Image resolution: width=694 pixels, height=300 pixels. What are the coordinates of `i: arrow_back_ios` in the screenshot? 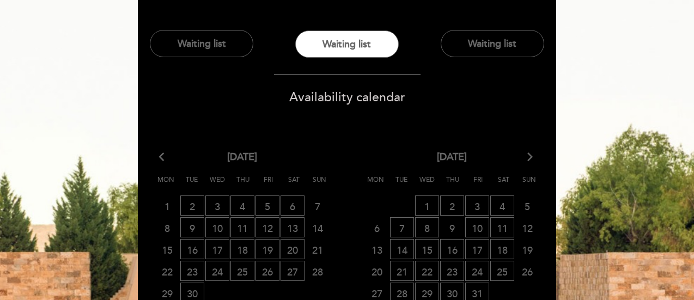 It's located at (164, 157).